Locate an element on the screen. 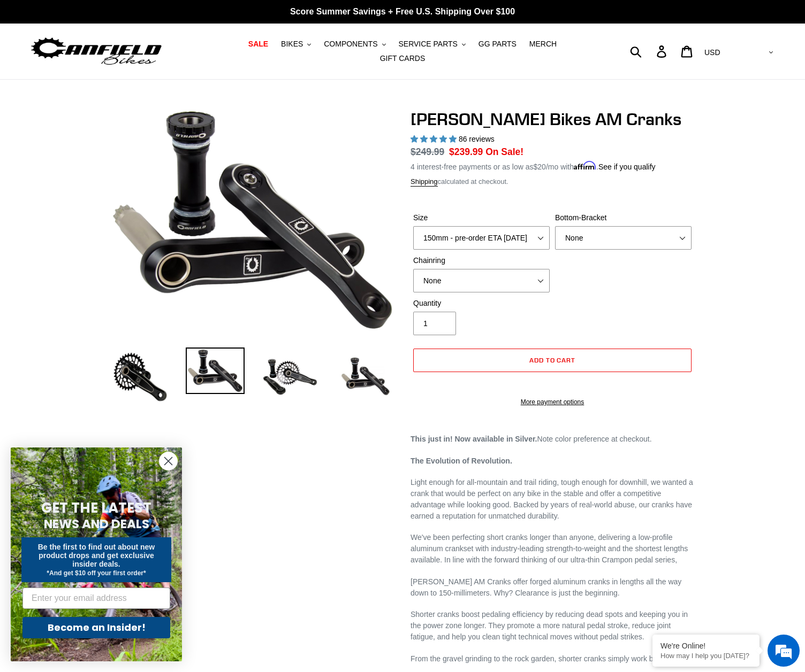 Image resolution: width=805 pixels, height=672 pixels. button: Become an Insider! is located at coordinates (96, 628).